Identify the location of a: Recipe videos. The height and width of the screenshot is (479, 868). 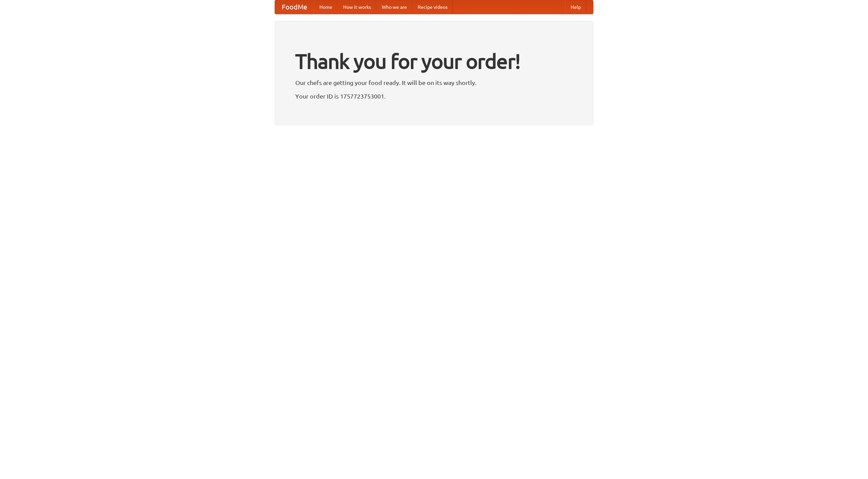
(433, 7).